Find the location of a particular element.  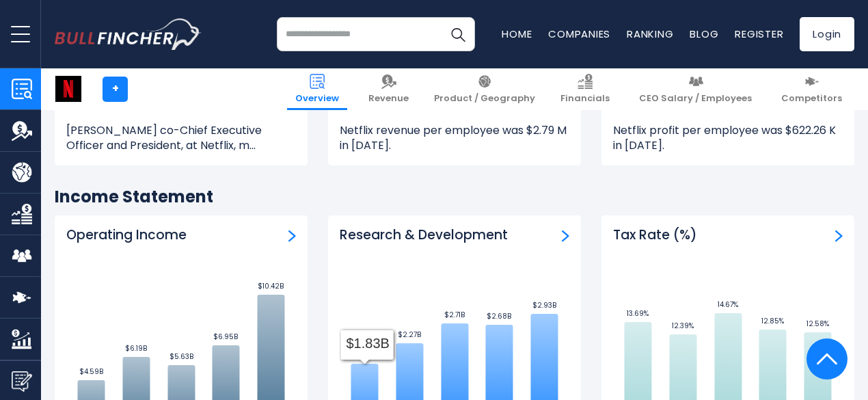

text: $4.59B is located at coordinates (91, 372).